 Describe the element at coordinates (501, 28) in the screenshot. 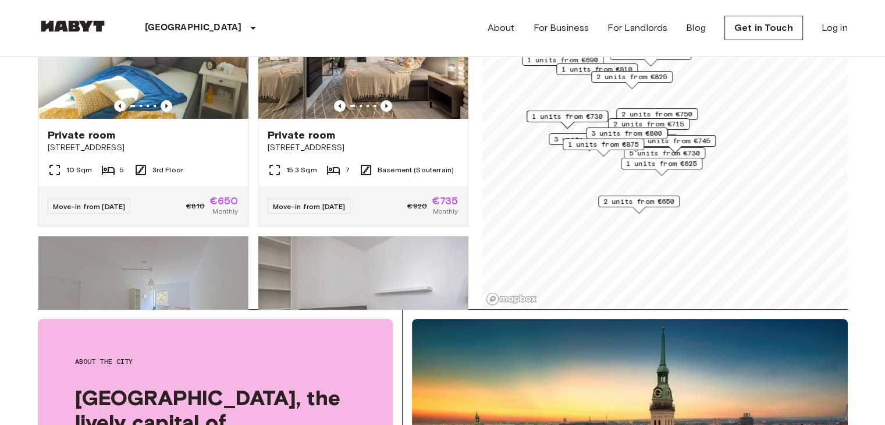

I see `a: About` at that location.